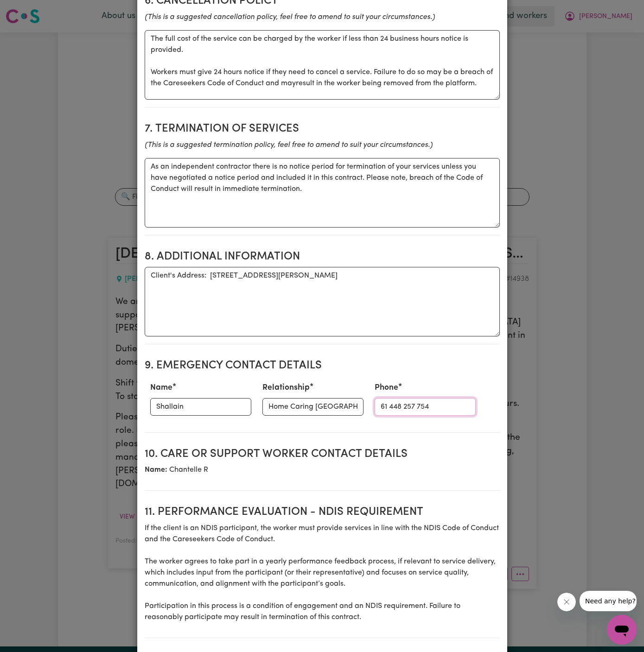 The height and width of the screenshot is (652, 644). Describe the element at coordinates (322, 512) in the screenshot. I see `h2: 11. Performance evaluation - NDIS requirement` at that location.